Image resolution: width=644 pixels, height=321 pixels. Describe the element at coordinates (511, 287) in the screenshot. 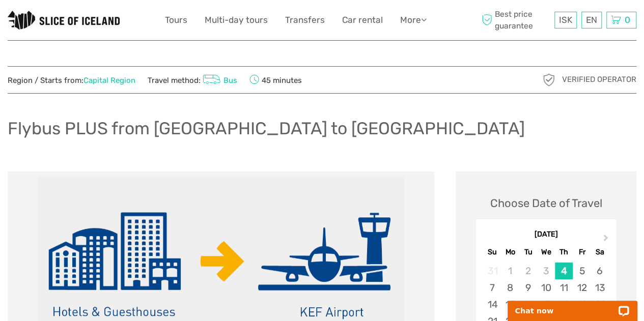

I see `div: Choose Monday, September 8th, 2025` at that location.